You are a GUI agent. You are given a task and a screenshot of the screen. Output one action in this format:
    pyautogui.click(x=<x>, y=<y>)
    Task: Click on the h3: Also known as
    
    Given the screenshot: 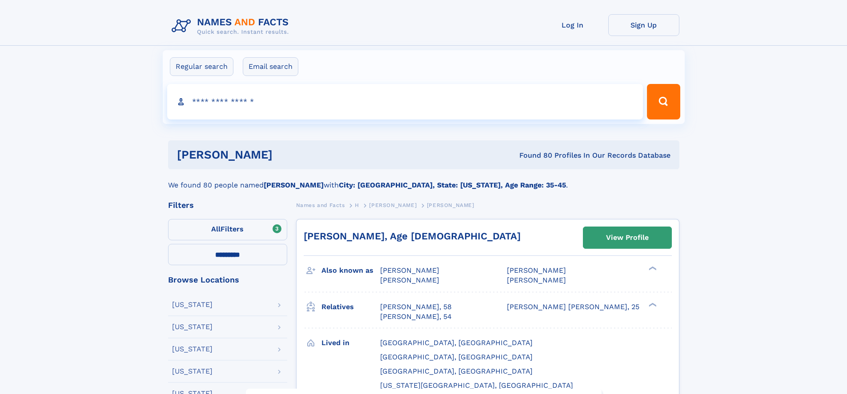 What is the action you would take?
    pyautogui.click(x=351, y=271)
    